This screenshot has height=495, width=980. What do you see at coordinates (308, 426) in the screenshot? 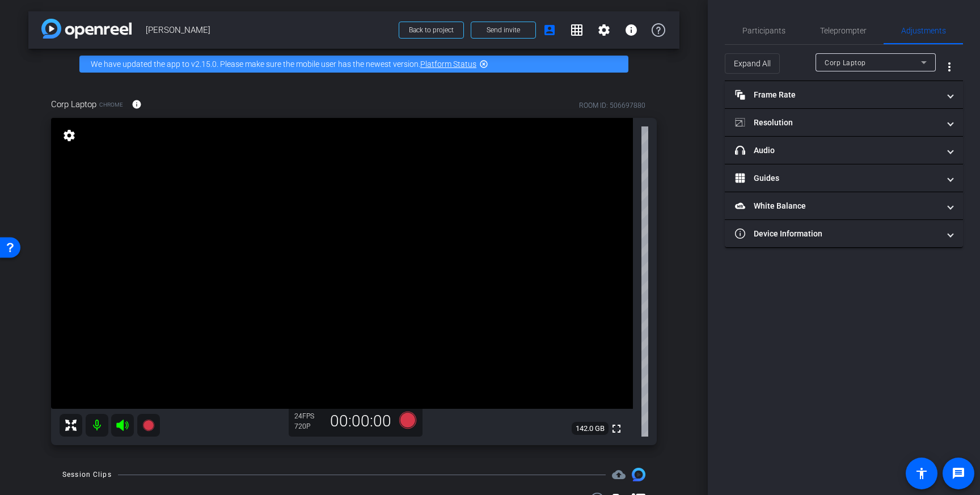
I see `div: 720P` at bounding box center [308, 426].